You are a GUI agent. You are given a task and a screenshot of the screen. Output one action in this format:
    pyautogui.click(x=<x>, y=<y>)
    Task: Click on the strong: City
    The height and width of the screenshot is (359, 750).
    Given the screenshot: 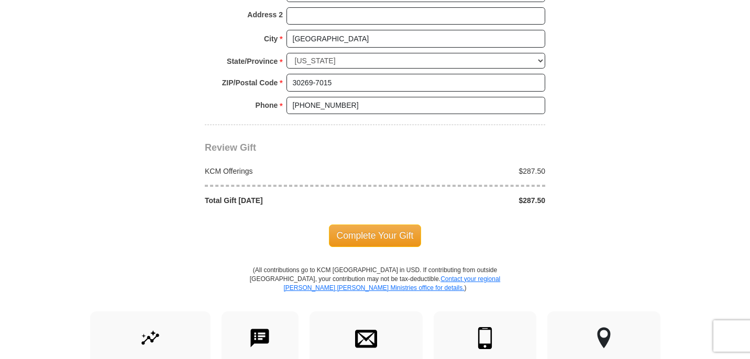 What is the action you would take?
    pyautogui.click(x=271, y=39)
    